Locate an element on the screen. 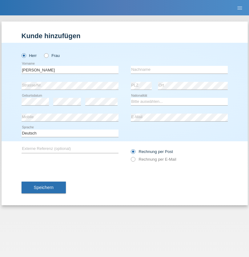  h1: Kunde hinzufügen is located at coordinates (125, 36).